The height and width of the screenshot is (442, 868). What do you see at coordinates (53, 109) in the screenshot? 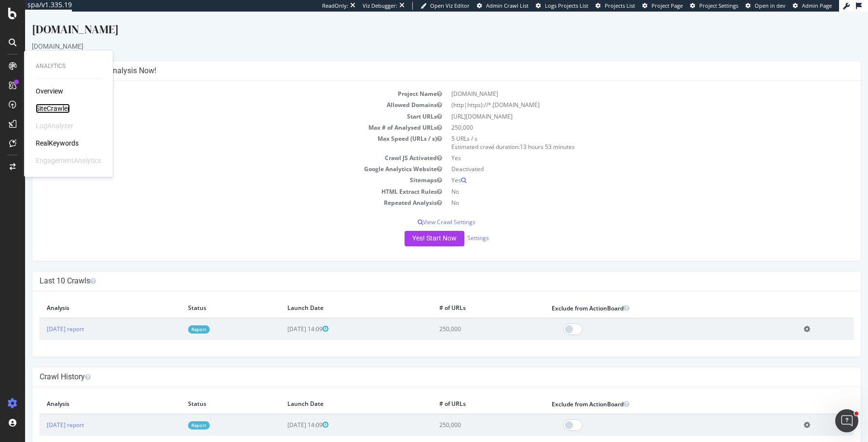
I see `a: SiteCrawler` at bounding box center [53, 109].